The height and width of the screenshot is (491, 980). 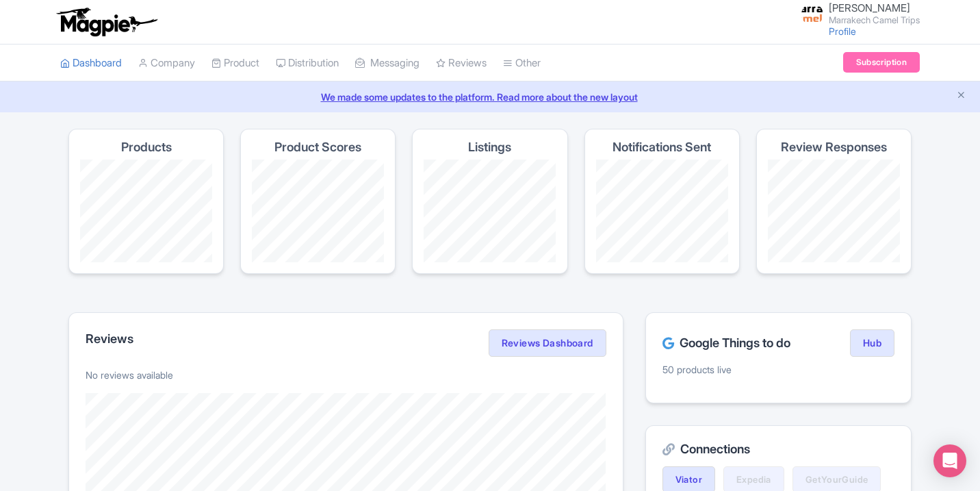 What do you see at coordinates (106, 22) in the screenshot?
I see `img: logo-ab69f6fb50320c5b225c76a69d11143b.png` at bounding box center [106, 22].